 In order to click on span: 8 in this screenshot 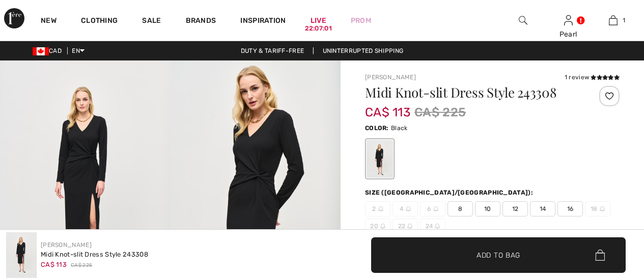, I will do `click(460, 209)`.